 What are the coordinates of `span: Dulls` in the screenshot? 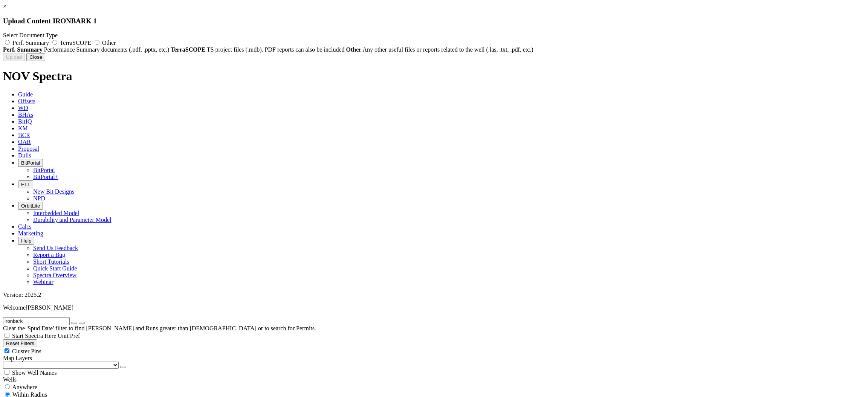 It's located at (25, 155).